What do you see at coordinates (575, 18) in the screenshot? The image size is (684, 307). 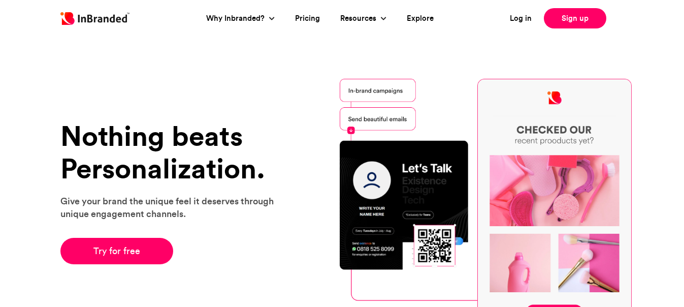 I see `a: Sign up` at bounding box center [575, 18].